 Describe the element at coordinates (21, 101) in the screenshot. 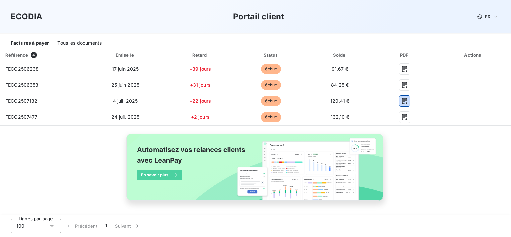

I see `span: FECO2507132` at that location.